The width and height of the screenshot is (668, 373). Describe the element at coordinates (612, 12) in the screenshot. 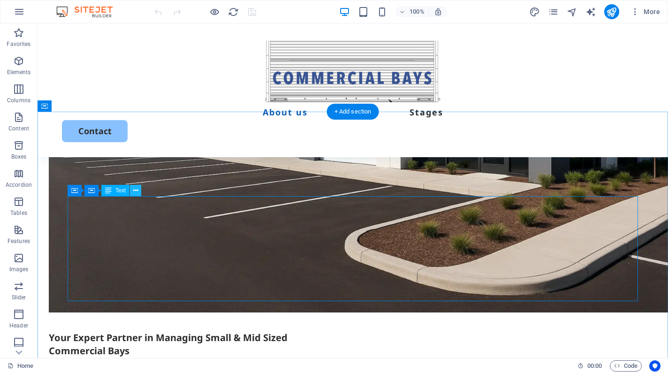

I see `button: publish` at that location.